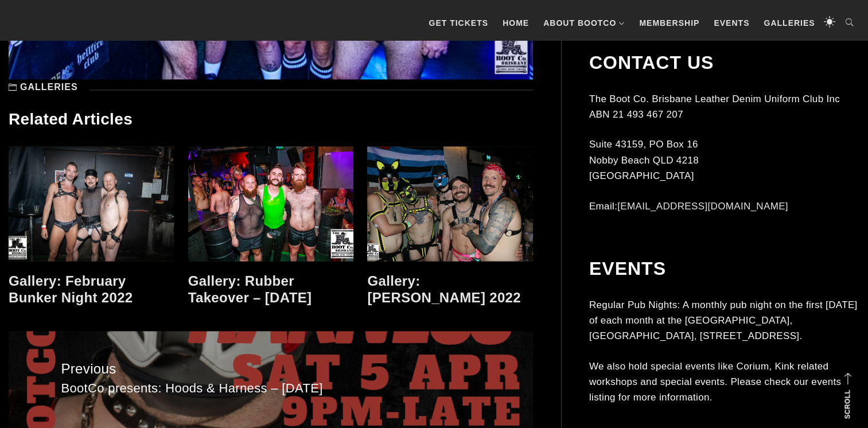 The image size is (868, 428). What do you see at coordinates (724, 382) in the screenshot?
I see `p: We also hold special events like Corium, Kink related workshops and special events. Please check ...` at bounding box center [724, 382].